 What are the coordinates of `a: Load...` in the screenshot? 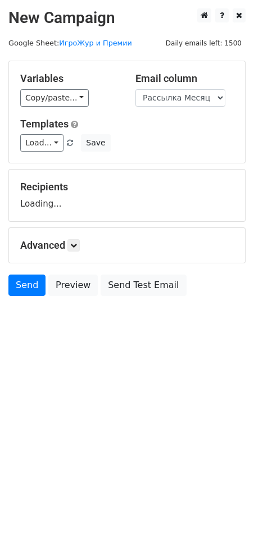 It's located at (42, 143).